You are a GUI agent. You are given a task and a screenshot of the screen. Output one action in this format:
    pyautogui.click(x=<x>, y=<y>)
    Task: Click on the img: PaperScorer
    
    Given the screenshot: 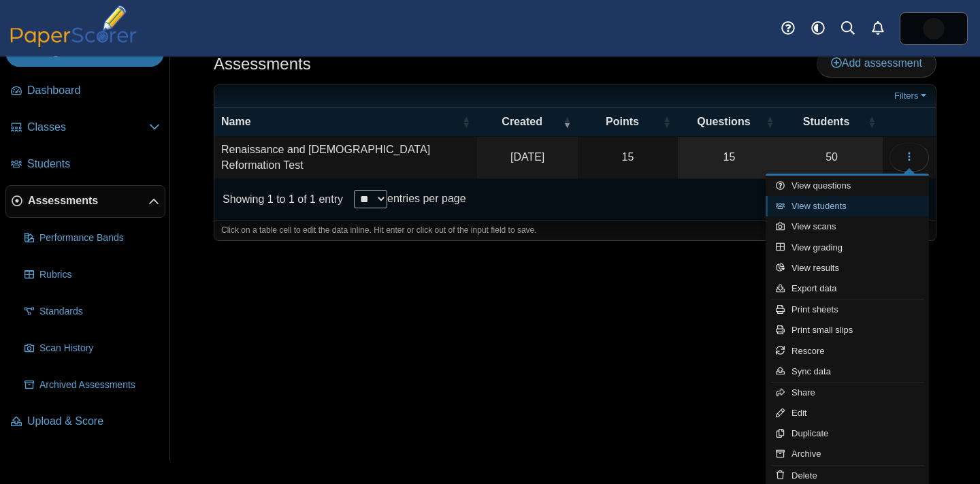 What is the action you would take?
    pyautogui.click(x=73, y=26)
    